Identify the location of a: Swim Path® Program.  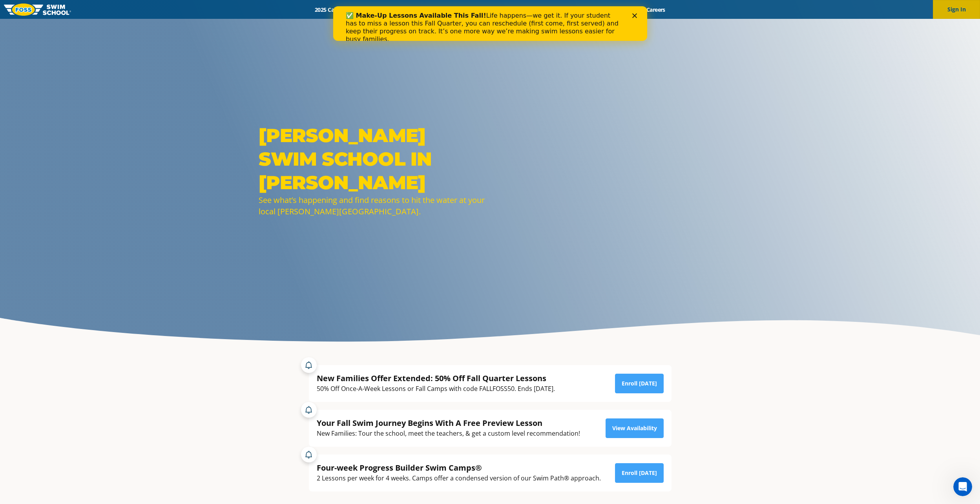
(424, 10).